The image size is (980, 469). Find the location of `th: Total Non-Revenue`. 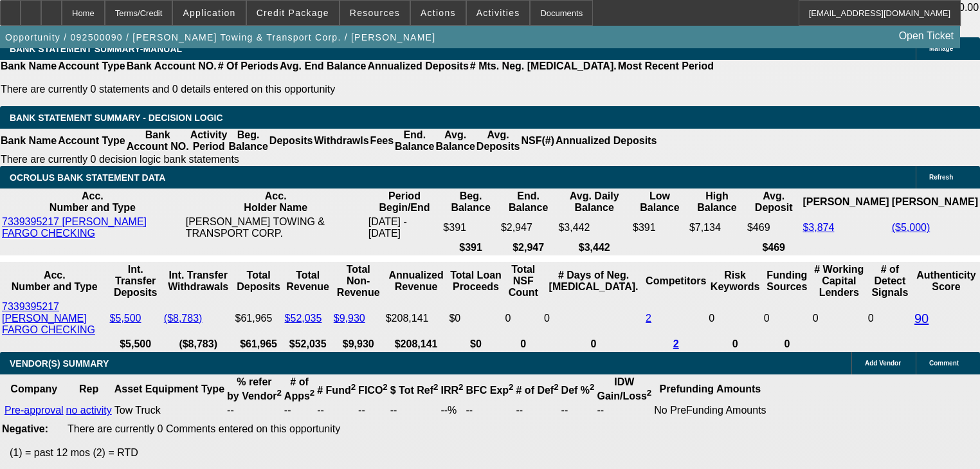

th: Total Non-Revenue is located at coordinates (358, 281).